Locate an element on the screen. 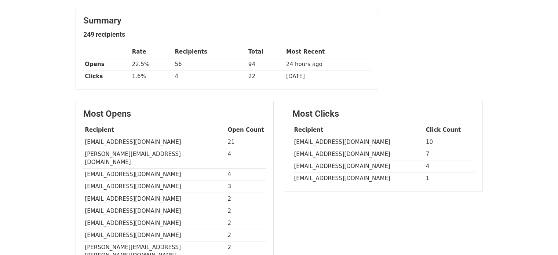  th: Rate is located at coordinates (152, 52).